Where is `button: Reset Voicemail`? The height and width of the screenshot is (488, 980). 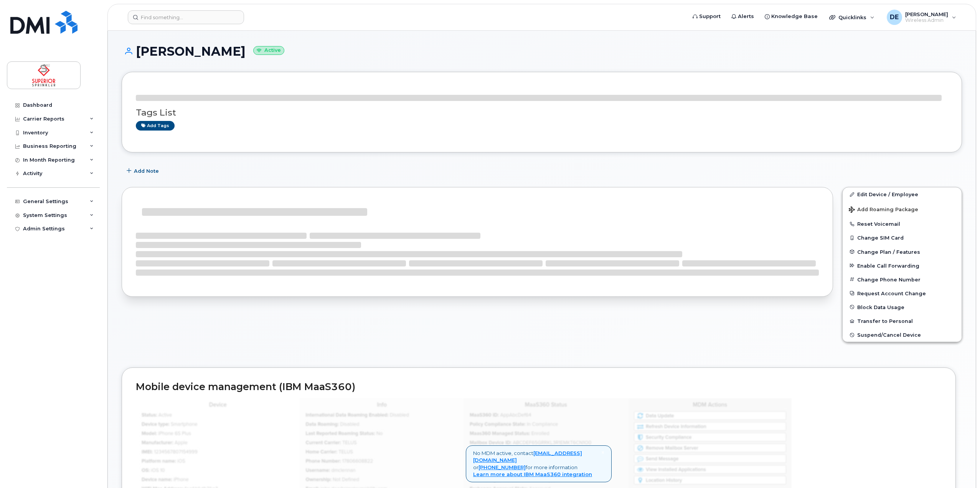
button: Reset Voicemail is located at coordinates (902, 224).